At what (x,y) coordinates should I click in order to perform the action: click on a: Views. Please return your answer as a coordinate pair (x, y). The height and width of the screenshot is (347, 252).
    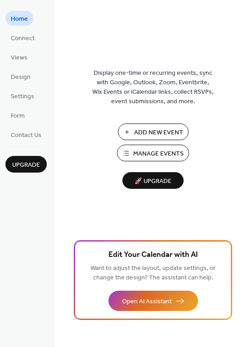
    Looking at the image, I should click on (19, 57).